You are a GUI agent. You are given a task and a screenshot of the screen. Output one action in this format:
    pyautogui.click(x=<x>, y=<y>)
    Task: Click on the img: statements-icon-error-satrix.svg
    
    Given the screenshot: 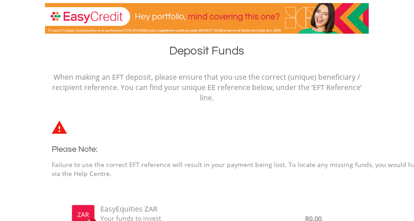 What is the action you would take?
    pyautogui.click(x=59, y=127)
    